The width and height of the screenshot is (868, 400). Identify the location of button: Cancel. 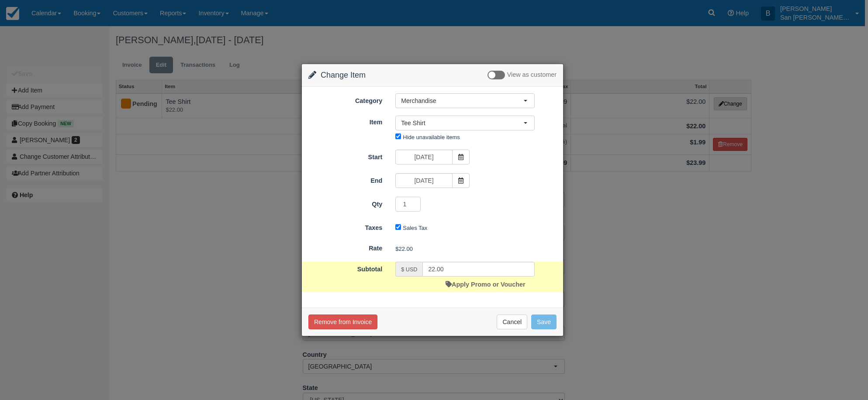
(512, 322).